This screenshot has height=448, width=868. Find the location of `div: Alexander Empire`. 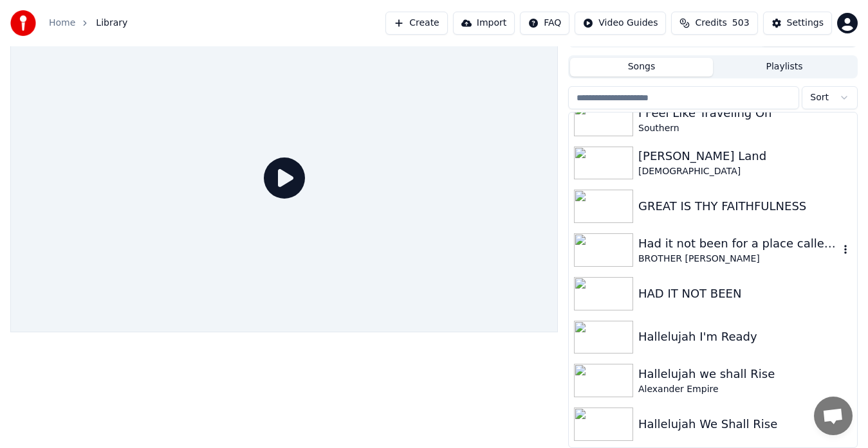

div: Alexander Empire is located at coordinates (746, 389).